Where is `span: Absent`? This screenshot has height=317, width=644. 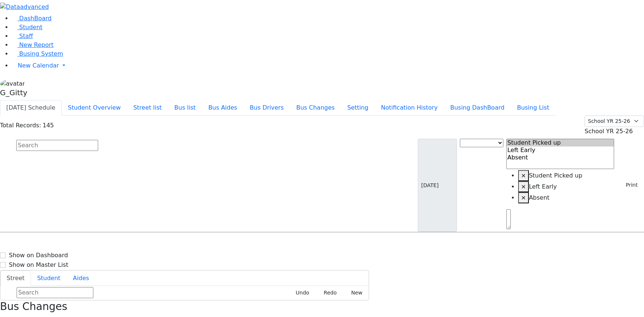
span: Absent is located at coordinates (540, 197).